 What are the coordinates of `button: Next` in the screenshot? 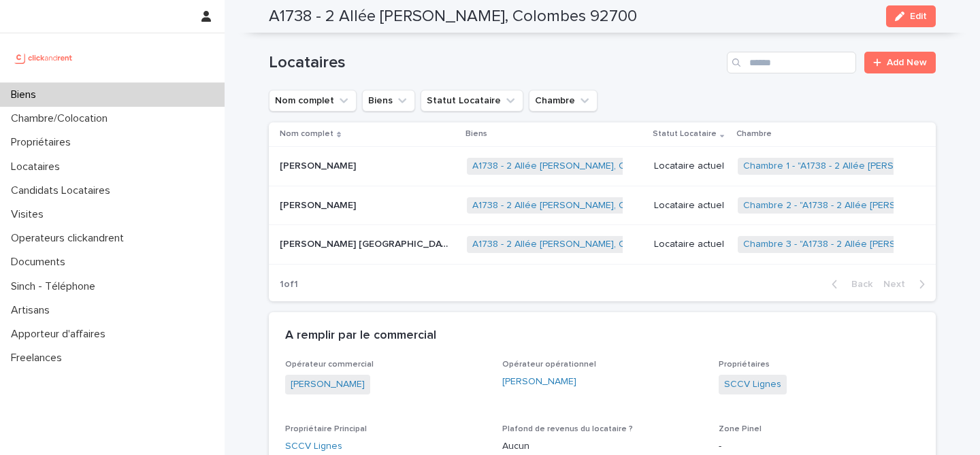 It's located at (906, 285).